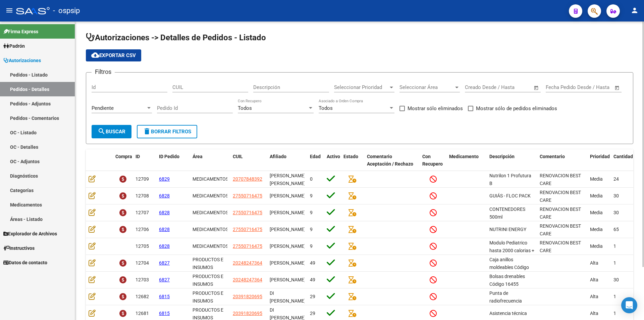  Describe the element at coordinates (427, 87) in the screenshot. I see `span: Seleccionar Área` at that location.